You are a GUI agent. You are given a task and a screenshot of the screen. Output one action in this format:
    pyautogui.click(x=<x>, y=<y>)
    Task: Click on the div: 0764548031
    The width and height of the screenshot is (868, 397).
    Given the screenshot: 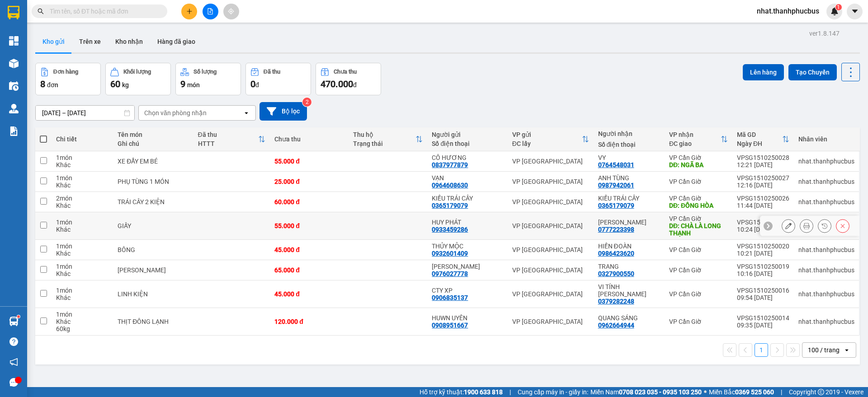 What is the action you would take?
    pyautogui.click(x=616, y=165)
    